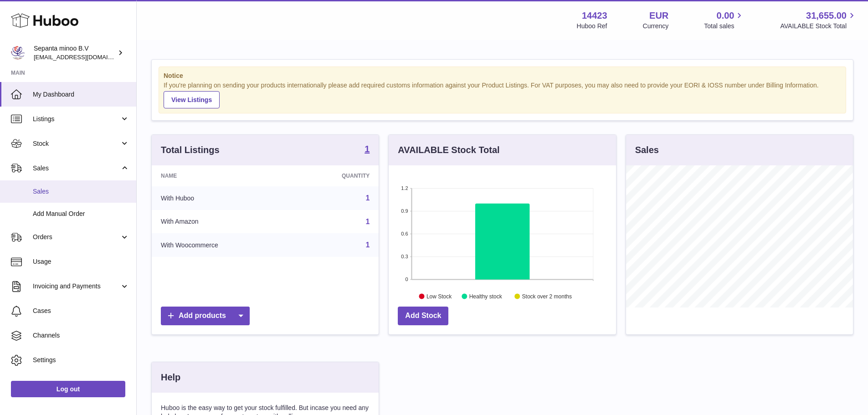 The height and width of the screenshot is (415, 868). Describe the element at coordinates (171, 377) in the screenshot. I see `h3: Help` at that location.